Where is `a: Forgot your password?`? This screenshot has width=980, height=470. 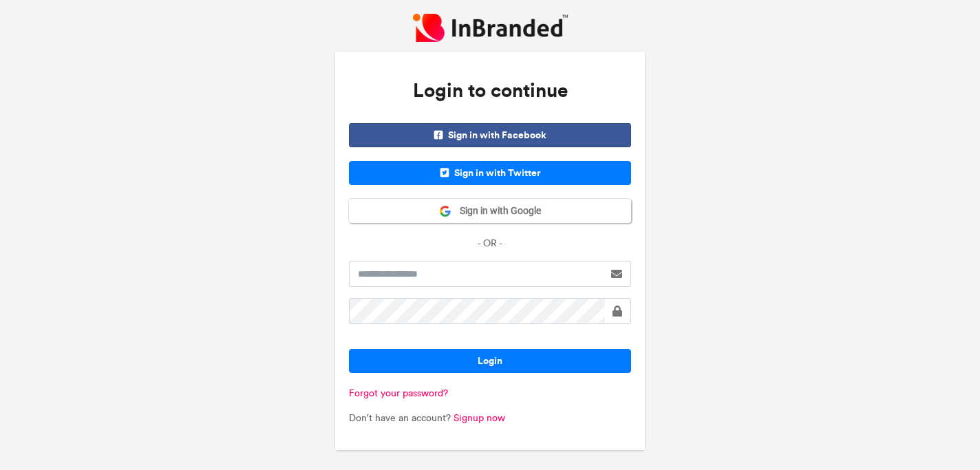 a: Forgot your password? is located at coordinates (399, 393).